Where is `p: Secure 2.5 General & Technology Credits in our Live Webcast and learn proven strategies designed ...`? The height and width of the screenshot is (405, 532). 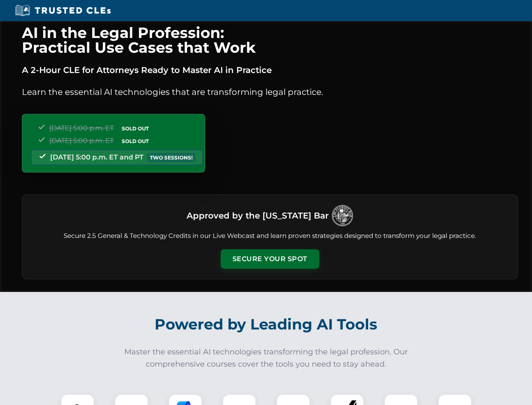 p: Secure 2.5 General & Technology Credits in our Live Webcast and learn proven strategies designed ... is located at coordinates (270, 236).